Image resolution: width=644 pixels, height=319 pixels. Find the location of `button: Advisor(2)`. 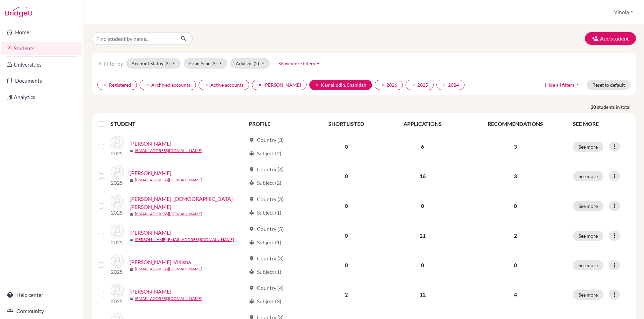

button: Advisor(2) is located at coordinates (250, 63).